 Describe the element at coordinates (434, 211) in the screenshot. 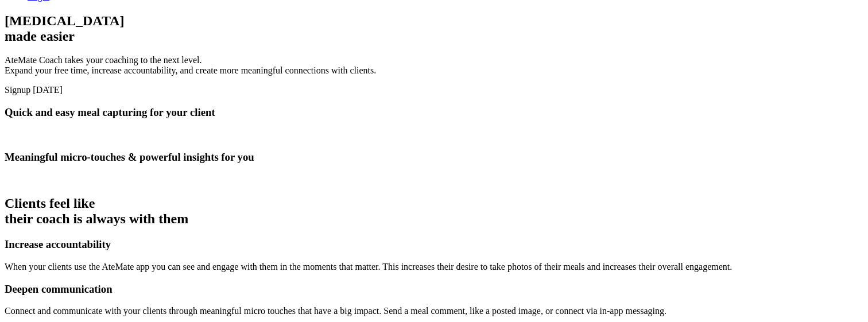

I see `h2: Clients feel like their coach is always with them` at that location.